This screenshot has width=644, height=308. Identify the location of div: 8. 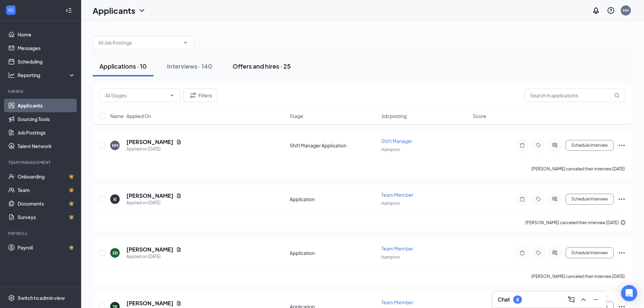
(517, 299).